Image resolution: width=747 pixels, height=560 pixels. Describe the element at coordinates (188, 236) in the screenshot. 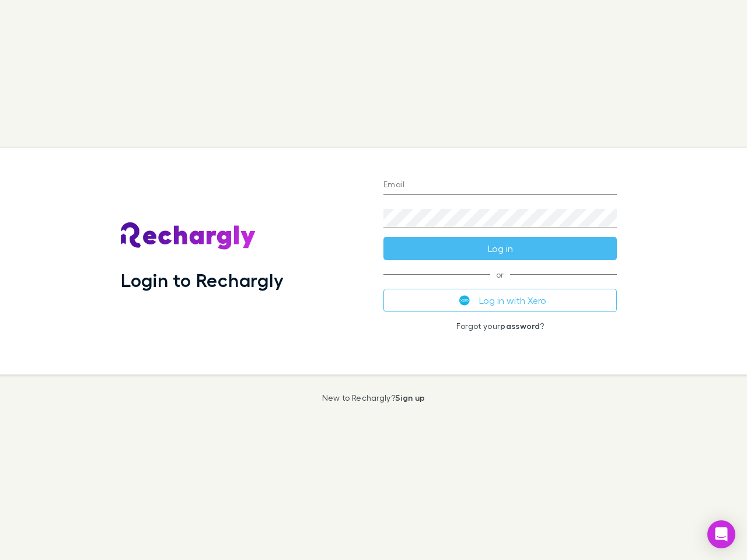

I see `img: Rechargly's Logo` at that location.